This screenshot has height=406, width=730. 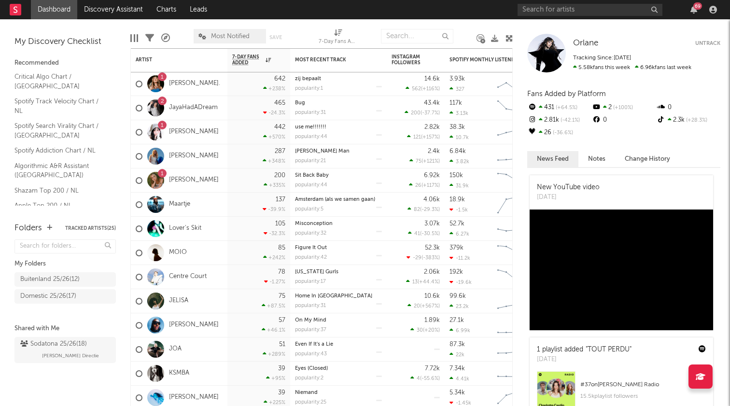 I want to click on div: +225 %, so click(x=274, y=402).